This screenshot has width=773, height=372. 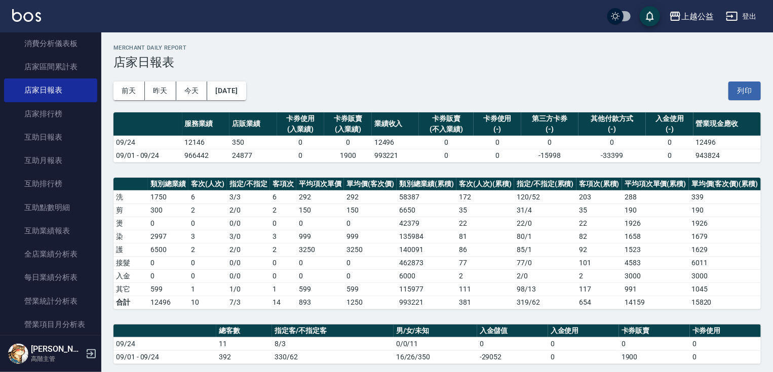 What do you see at coordinates (426, 263) in the screenshot?
I see `td: 462873` at bounding box center [426, 263].